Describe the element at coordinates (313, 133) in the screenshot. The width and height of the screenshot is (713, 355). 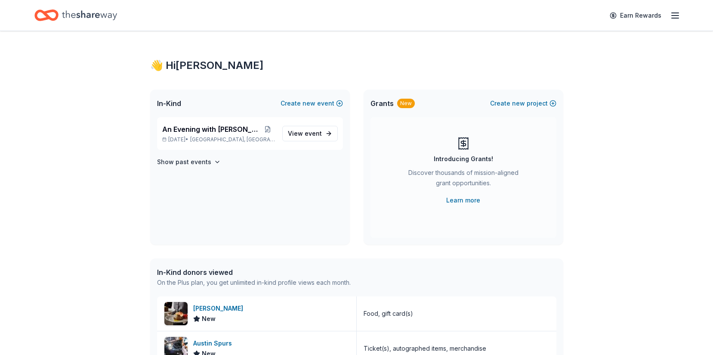
I see `span: event` at that location.